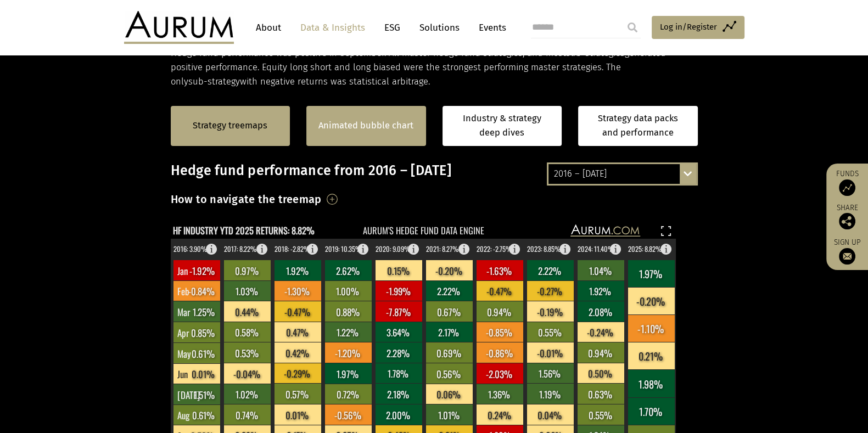 This screenshot has height=433, width=868. I want to click on a: Solutions, so click(440, 27).